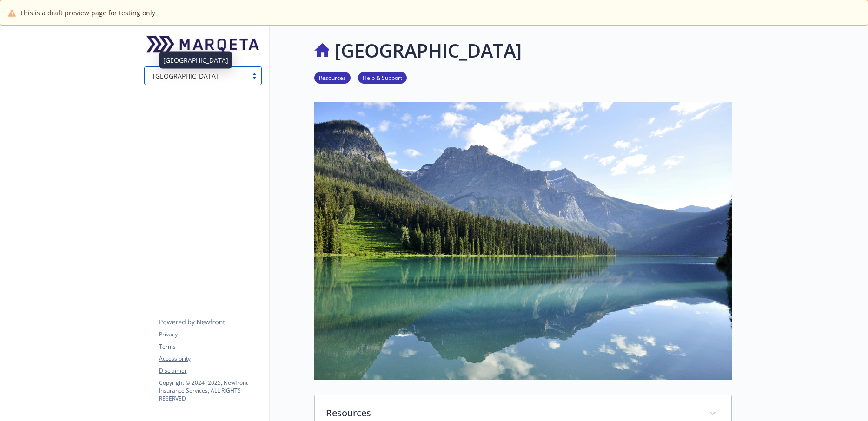 This screenshot has height=421, width=868. I want to click on a: Accessibility, so click(210, 359).